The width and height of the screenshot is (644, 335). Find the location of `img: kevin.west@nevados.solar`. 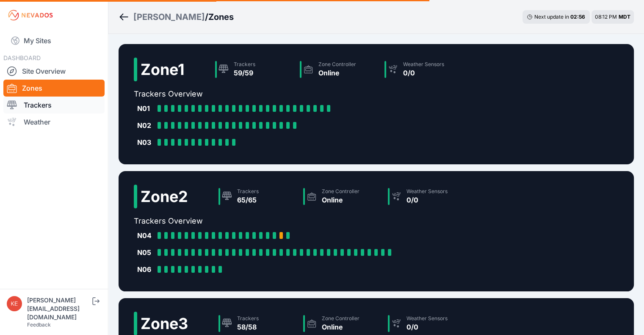

img: kevin.west@nevados.solar is located at coordinates (15, 304).